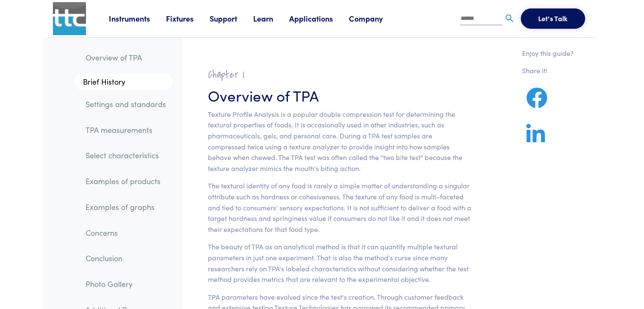 The width and height of the screenshot is (644, 309). Describe the element at coordinates (126, 284) in the screenshot. I see `a: Photo Gallery` at that location.